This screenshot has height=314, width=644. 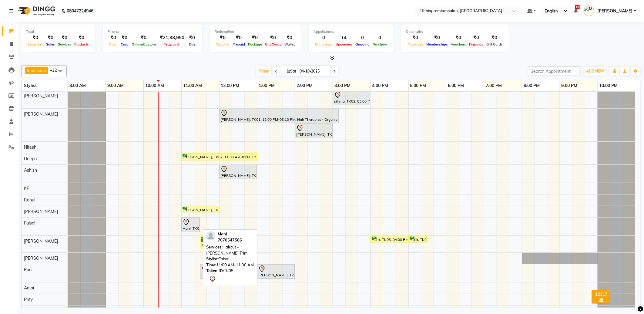 I want to click on img: profile, so click(x=210, y=236).